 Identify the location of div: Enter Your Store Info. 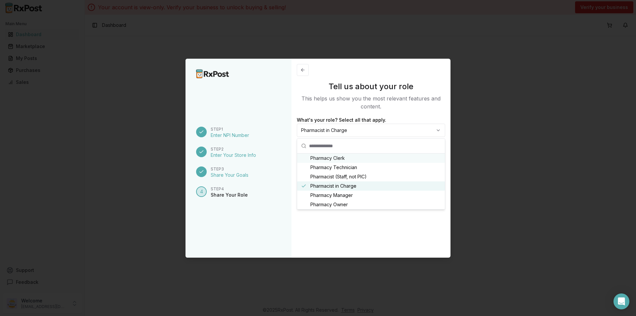
(233, 155).